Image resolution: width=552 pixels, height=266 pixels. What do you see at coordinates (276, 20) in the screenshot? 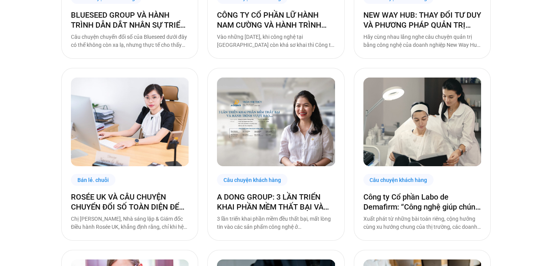
I see `a: CÔNG TY CỔ PHẦN LỮ HÀNH NAM CƯỜNG VÀ HÀNH TRÌNH ĐỔI MỚI PHƯƠNG THỨC QUẢN TRỊ CÙNG BASE PLATFORM` at bounding box center [276, 20].